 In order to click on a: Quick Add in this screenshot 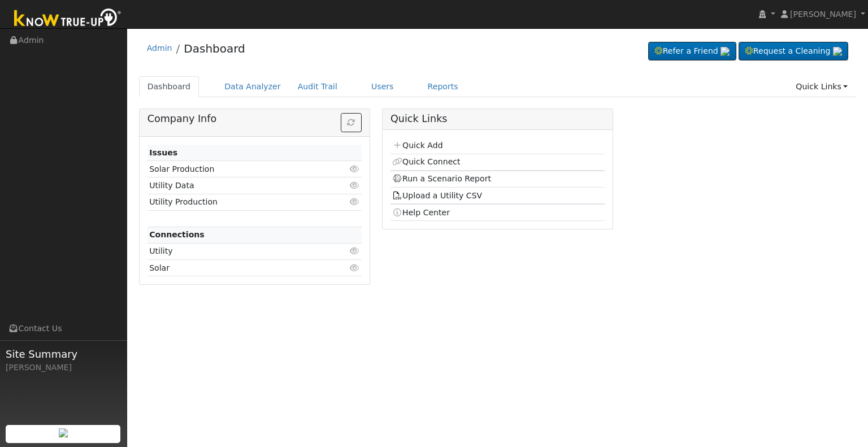, I will do `click(417, 145)`.